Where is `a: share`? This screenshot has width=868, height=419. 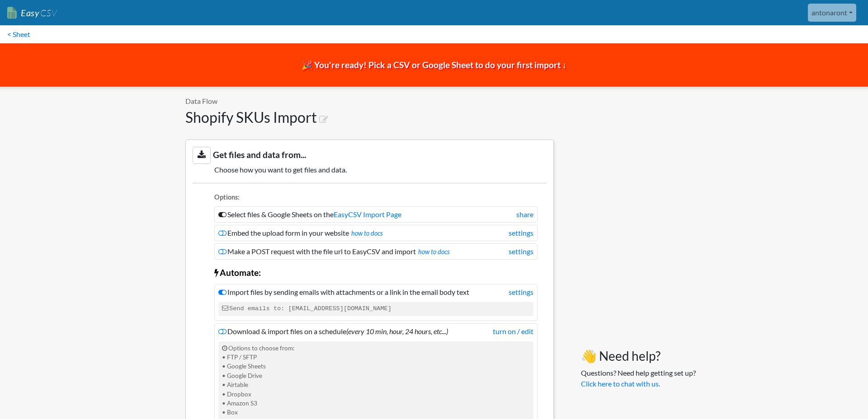 a: share is located at coordinates (525, 215).